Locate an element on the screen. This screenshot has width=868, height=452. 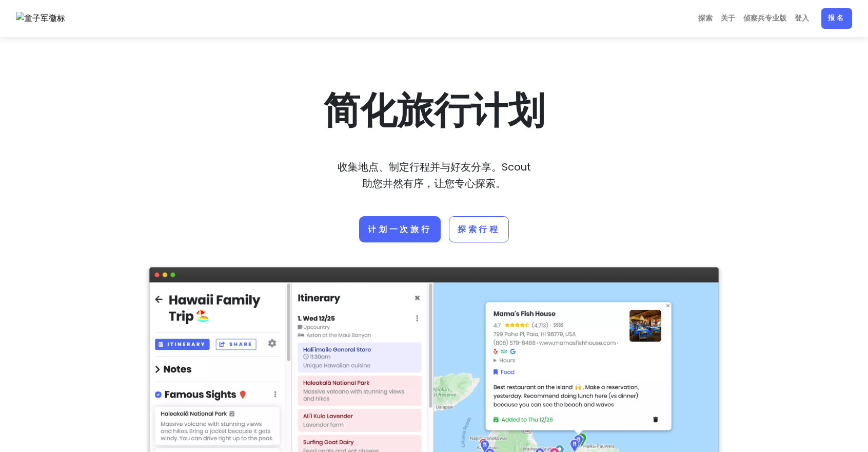
font: 收集地点、制定行程并与好友分享。Scout is located at coordinates (434, 167).